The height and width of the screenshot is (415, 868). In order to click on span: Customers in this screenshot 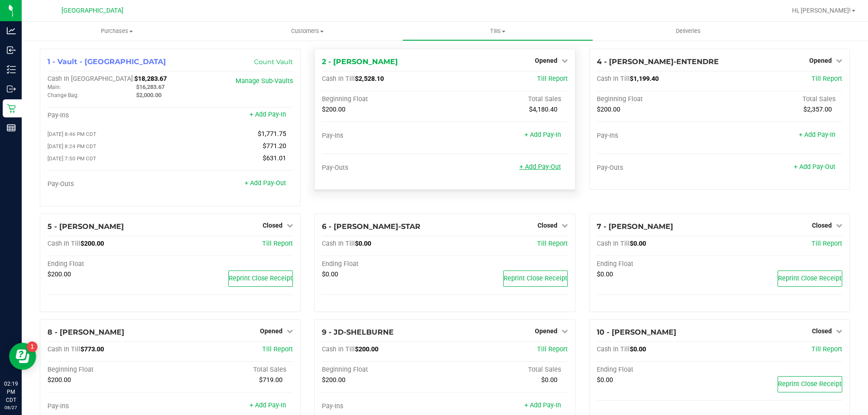, I will do `click(307, 31)`.